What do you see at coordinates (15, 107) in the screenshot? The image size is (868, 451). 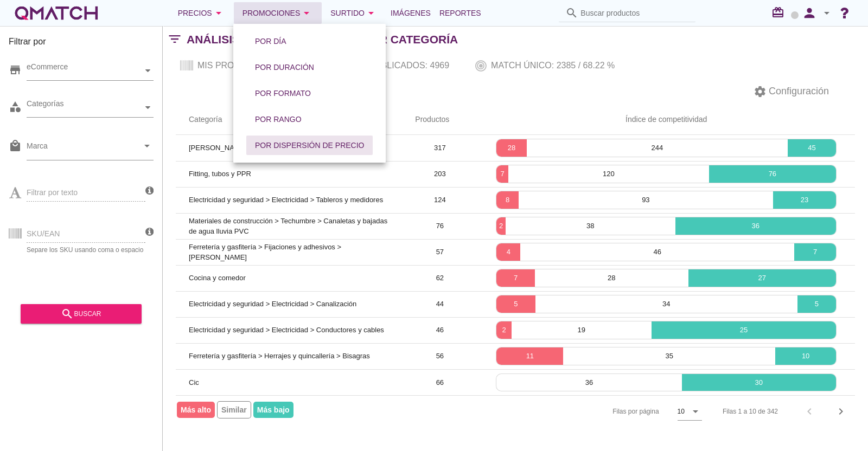 I see `i: category` at bounding box center [15, 107].